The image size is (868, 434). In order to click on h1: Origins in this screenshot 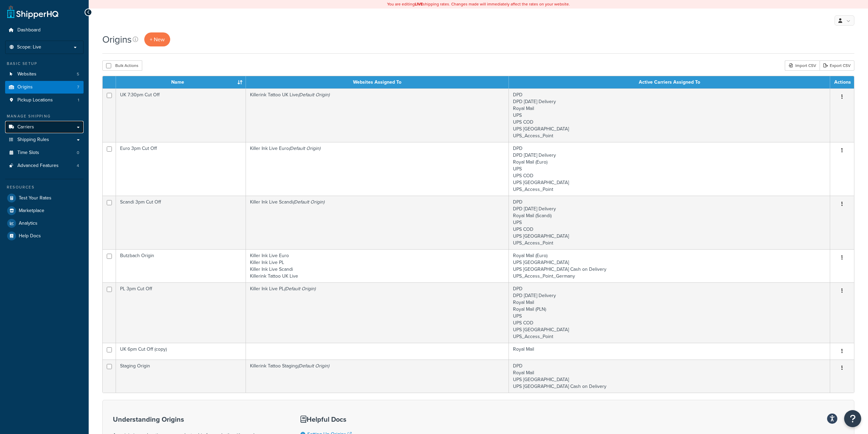, I will do `click(117, 40)`.